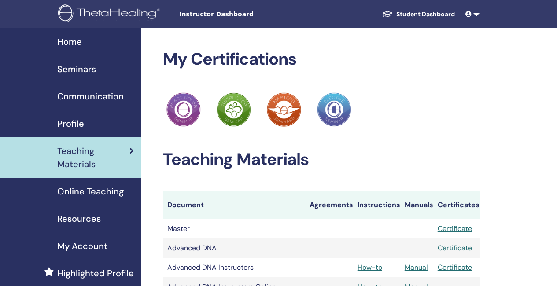 The image size is (557, 286). I want to click on span: Home, so click(70, 42).